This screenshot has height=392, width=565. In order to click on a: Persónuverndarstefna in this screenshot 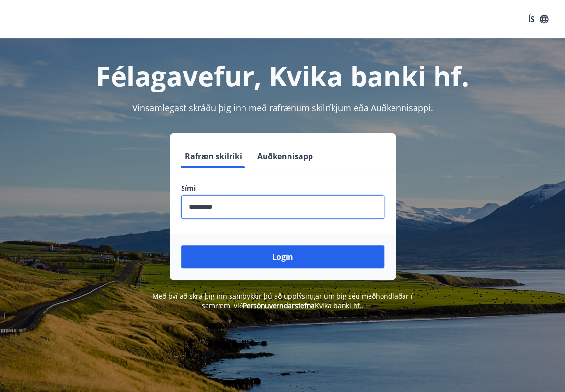, I will do `click(278, 305)`.